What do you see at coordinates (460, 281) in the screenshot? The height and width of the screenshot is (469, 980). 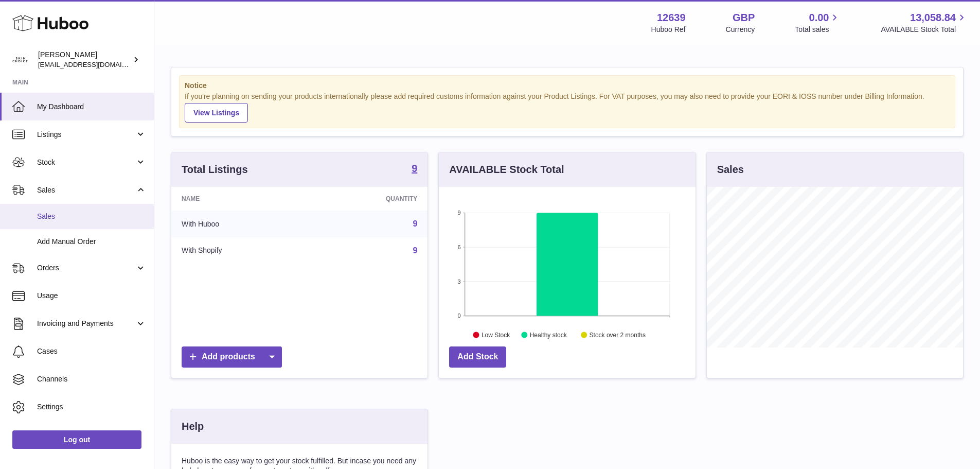 I see `text: 3` at bounding box center [460, 281].